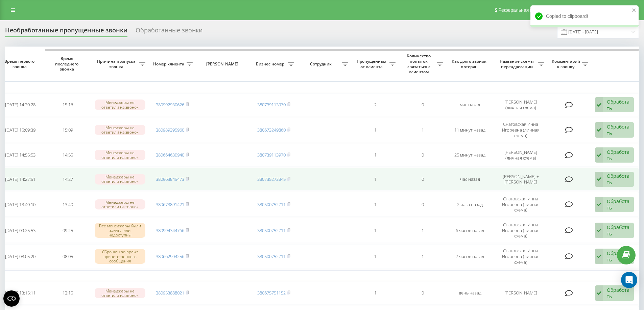  I want to click on a: 380664630940, so click(170, 155).